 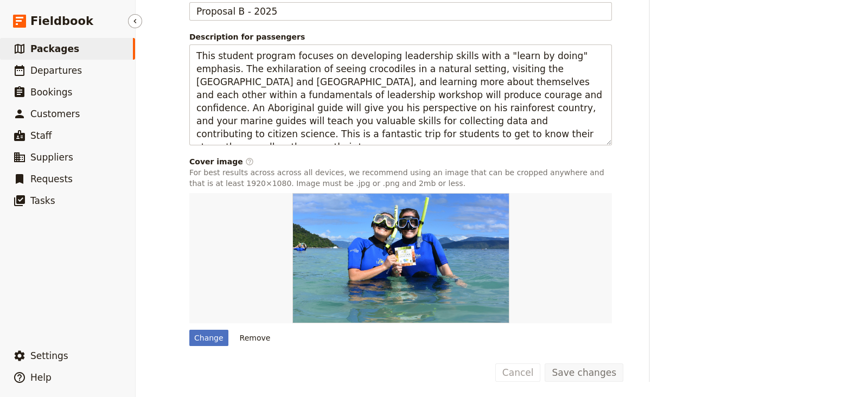 I want to click on span: Requests, so click(x=51, y=179).